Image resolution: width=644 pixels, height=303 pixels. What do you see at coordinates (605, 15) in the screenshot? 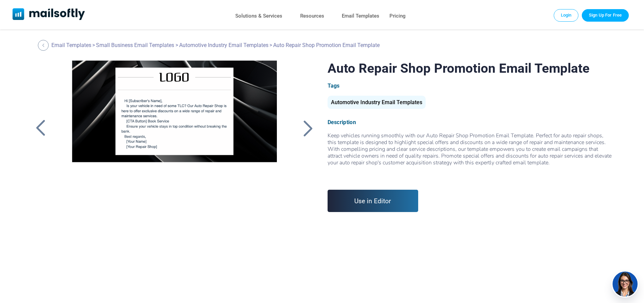
I see `a: Trial` at bounding box center [605, 15].